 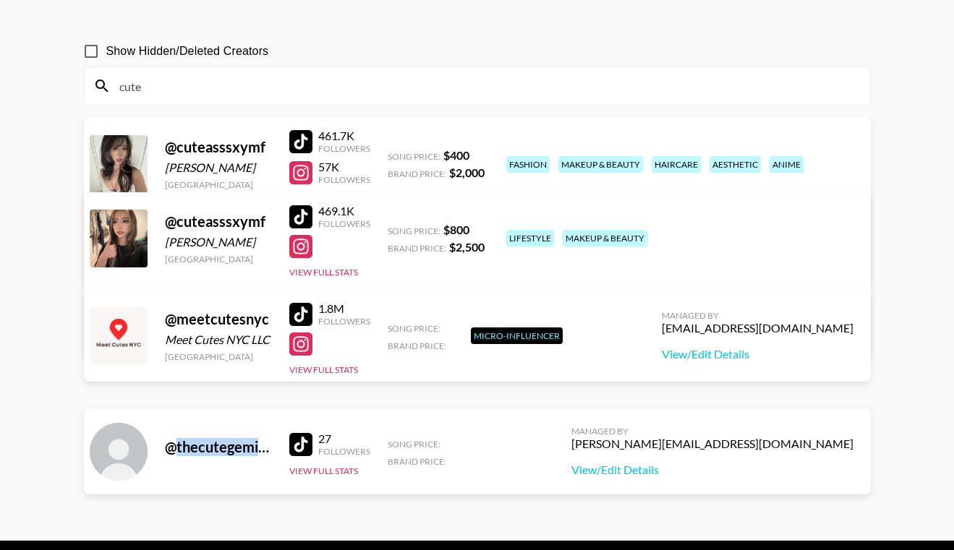 I want to click on div: 461.7K, so click(x=344, y=136).